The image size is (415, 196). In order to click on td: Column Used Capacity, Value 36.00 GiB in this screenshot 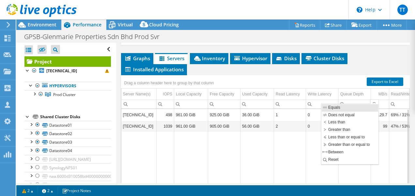, I will do `click(257, 115)`.